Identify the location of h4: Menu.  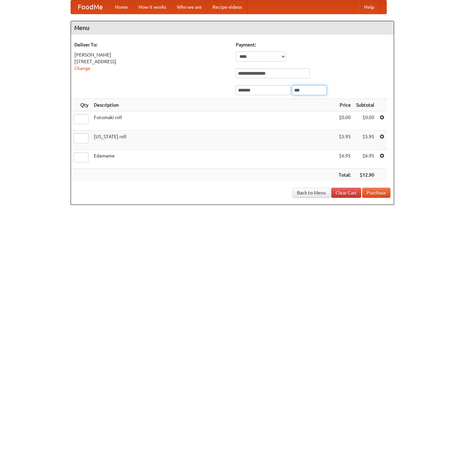
(233, 28).